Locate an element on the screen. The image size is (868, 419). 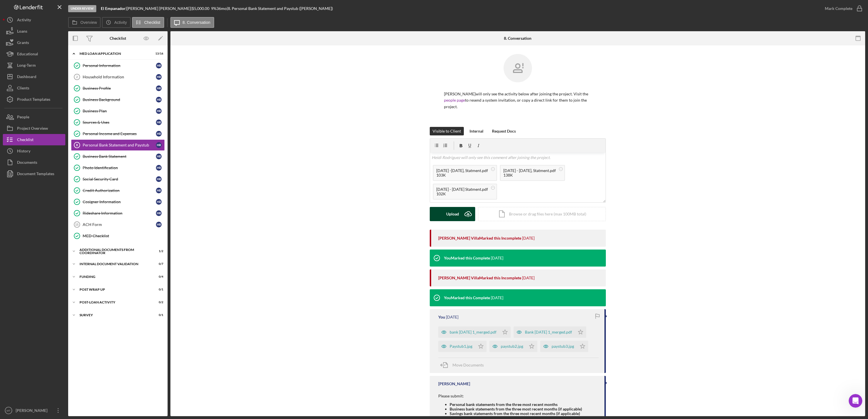
img: Profile image for Christina is located at coordinates (17, 95).